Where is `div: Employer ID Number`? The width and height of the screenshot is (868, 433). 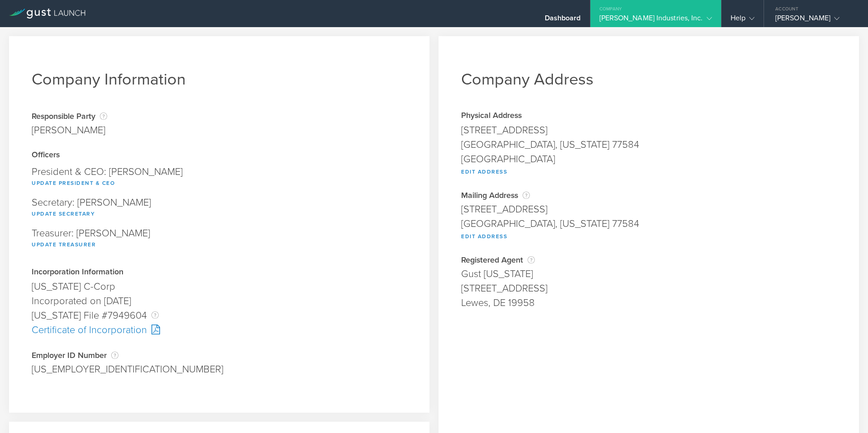
div: Employer ID Number is located at coordinates (219, 356).